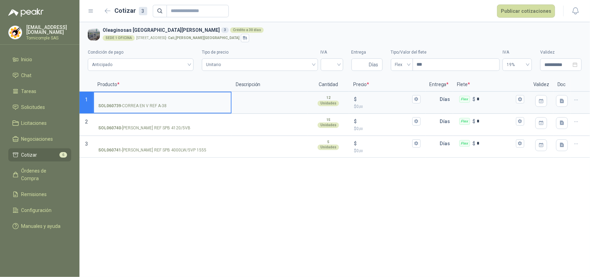  I want to click on div: SEDE 1 OFICINA, so click(119, 38).